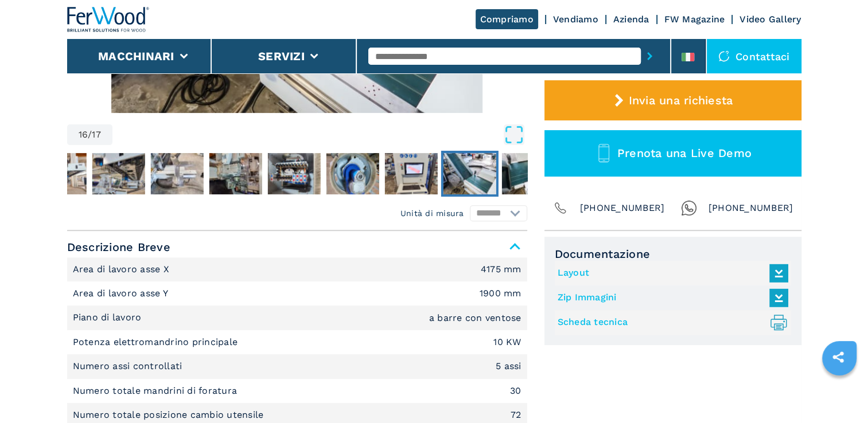 The width and height of the screenshot is (868, 423). I want to click on p: Potenza elettromandrino principale, so click(157, 342).